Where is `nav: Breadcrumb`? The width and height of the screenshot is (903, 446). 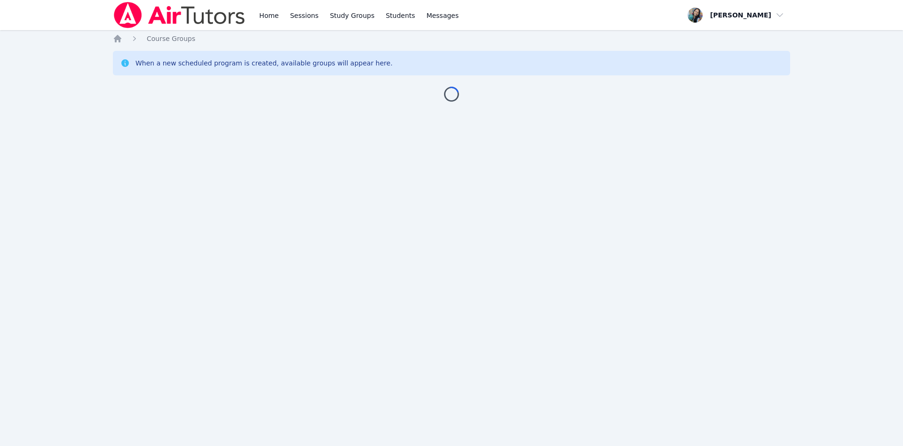
nav: Breadcrumb is located at coordinates (452, 39).